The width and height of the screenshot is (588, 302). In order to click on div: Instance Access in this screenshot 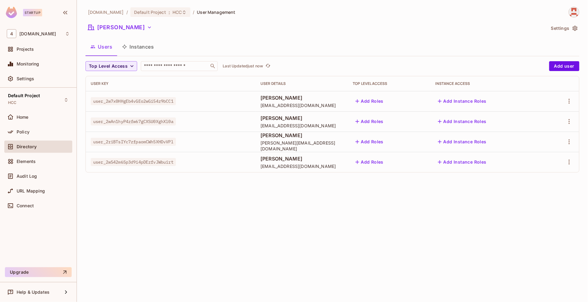, I will do `click(487, 84)`.